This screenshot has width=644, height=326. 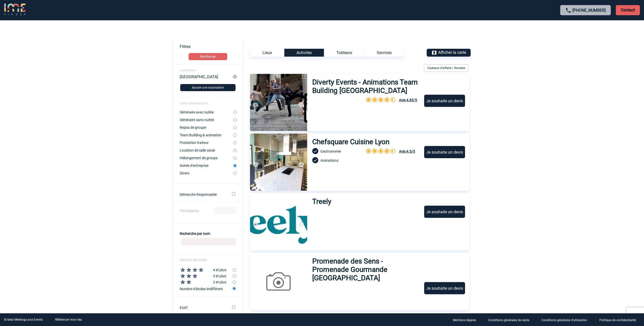 I want to click on label: 3 et plus, so click(x=203, y=276).